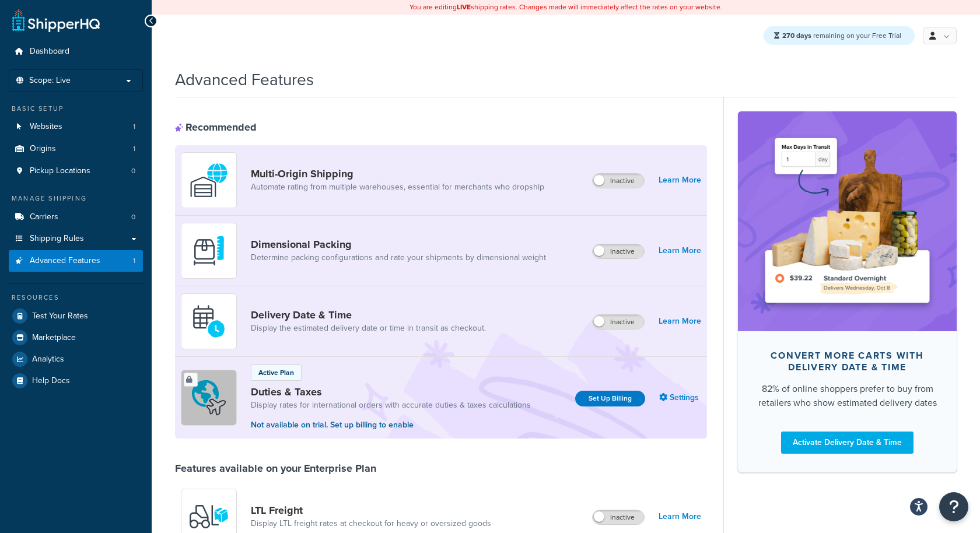  What do you see at coordinates (76, 127) in the screenshot?
I see `a: Websites1` at bounding box center [76, 127].